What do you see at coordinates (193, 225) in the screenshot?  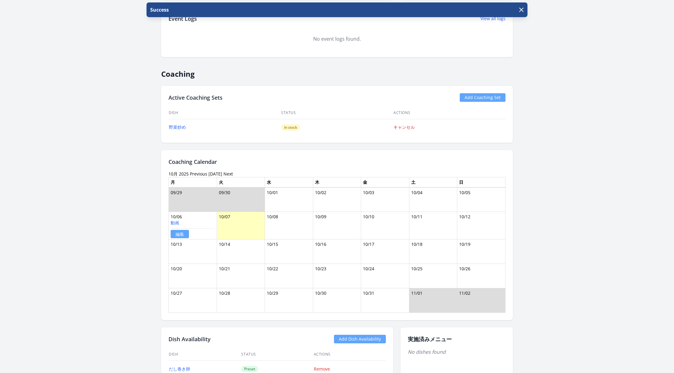 I see `td: 10/06` at bounding box center [193, 225].